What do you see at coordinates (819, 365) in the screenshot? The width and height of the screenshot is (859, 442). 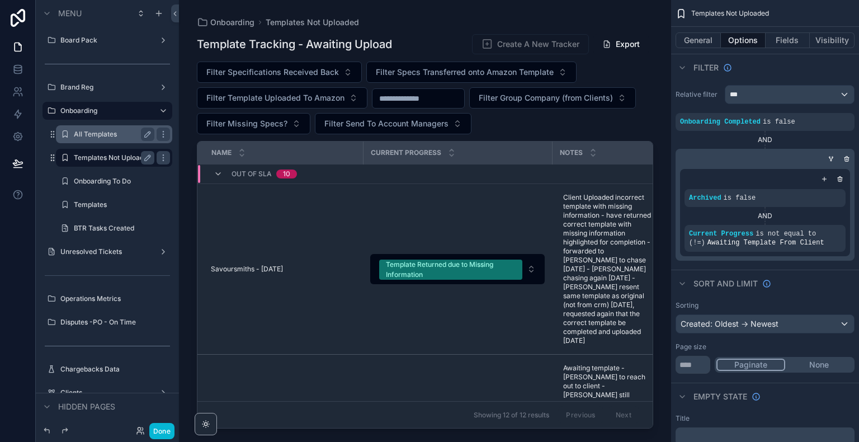 I see `button: None` at bounding box center [819, 365].